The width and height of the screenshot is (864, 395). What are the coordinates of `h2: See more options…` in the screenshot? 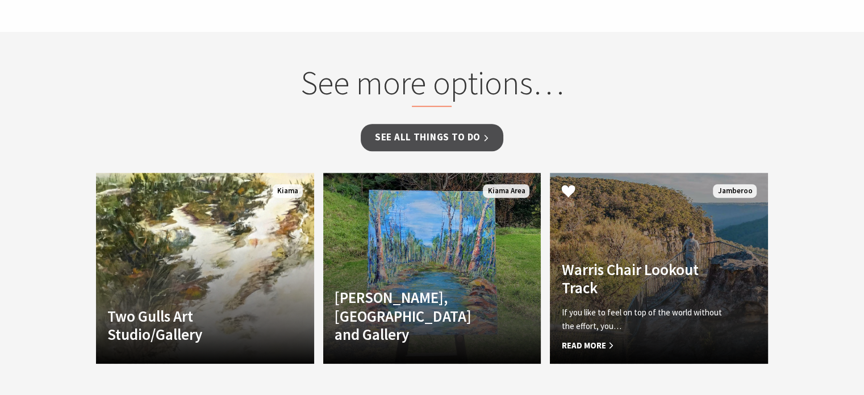 It's located at (432, 85).